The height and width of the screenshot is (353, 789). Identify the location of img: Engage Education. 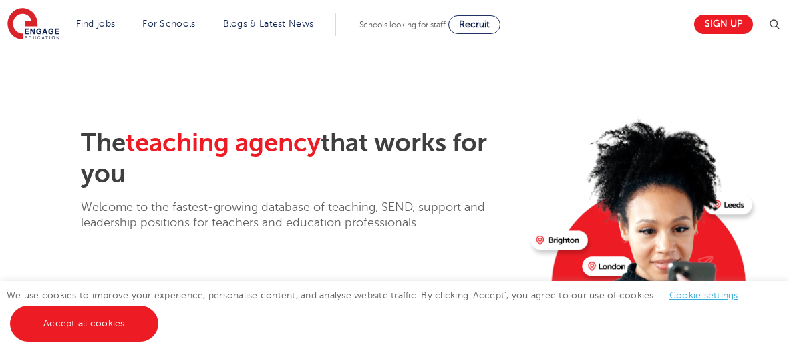
(33, 25).